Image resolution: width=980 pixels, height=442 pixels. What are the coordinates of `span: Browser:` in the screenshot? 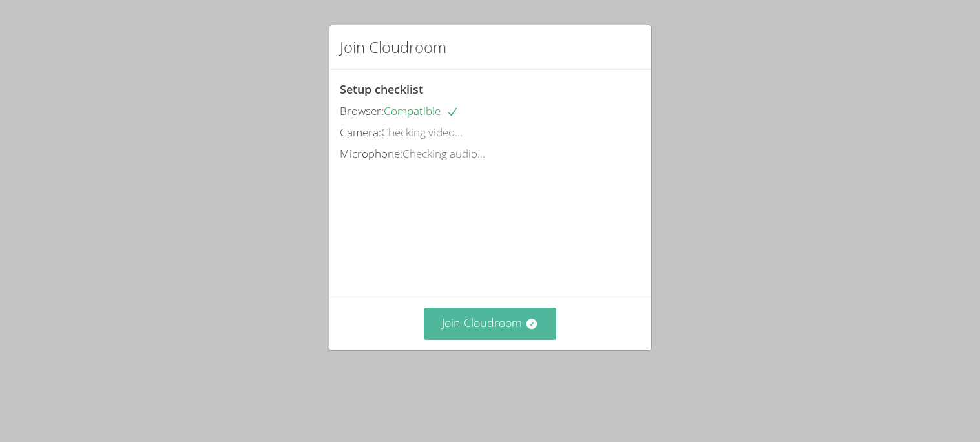 It's located at (362, 110).